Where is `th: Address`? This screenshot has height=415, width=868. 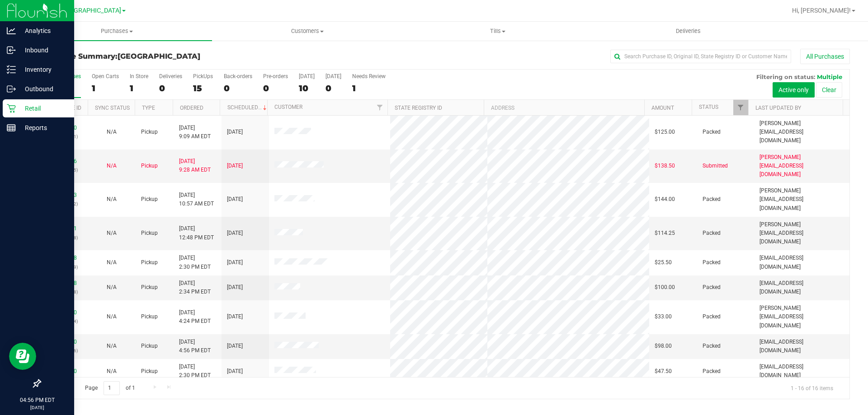
th: Address is located at coordinates (564, 108).